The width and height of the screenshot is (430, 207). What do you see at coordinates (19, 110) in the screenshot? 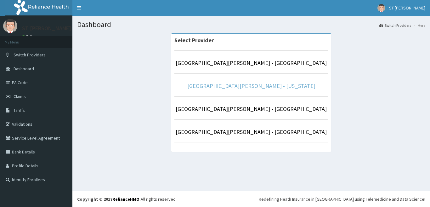
I see `span: Tariffs` at bounding box center [19, 110].